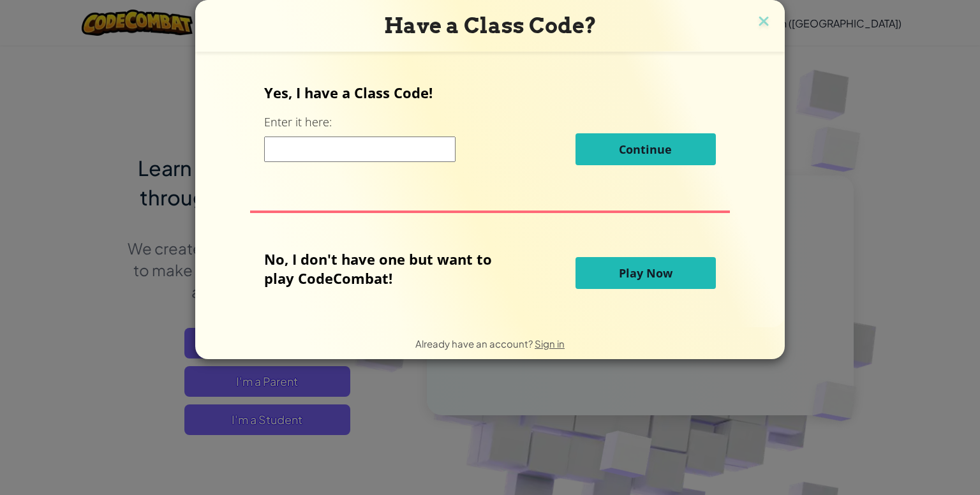 The width and height of the screenshot is (980, 495). Describe the element at coordinates (645, 149) in the screenshot. I see `span: Continue` at that location.